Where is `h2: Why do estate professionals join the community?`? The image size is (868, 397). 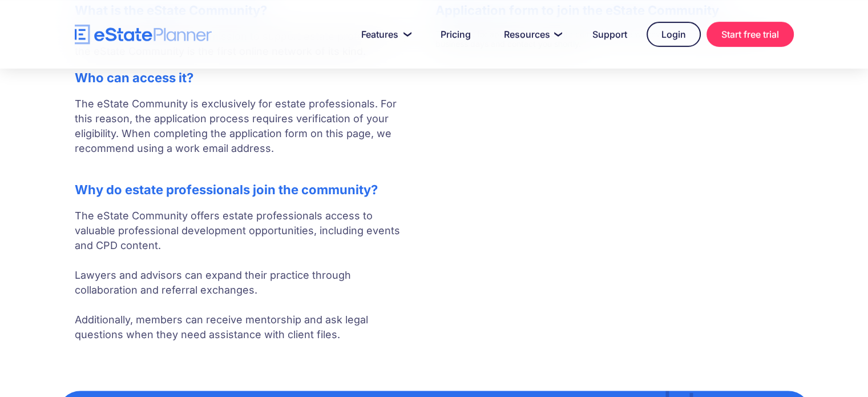 h2: Why do estate professionals join the community? is located at coordinates (244, 190).